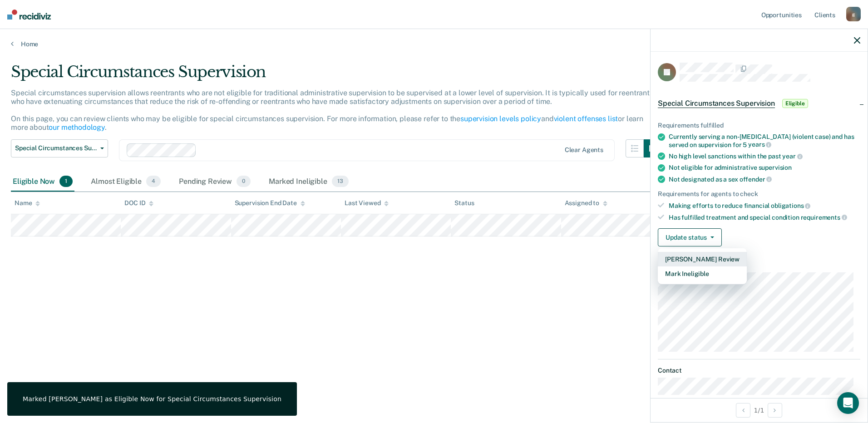 The height and width of the screenshot is (423, 868). Describe the element at coordinates (308, 182) in the screenshot. I see `div: Marked Ineligible` at that location.